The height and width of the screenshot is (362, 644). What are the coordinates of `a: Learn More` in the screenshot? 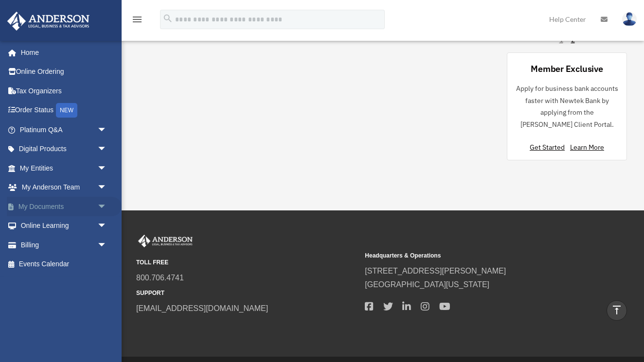 It's located at (587, 147).